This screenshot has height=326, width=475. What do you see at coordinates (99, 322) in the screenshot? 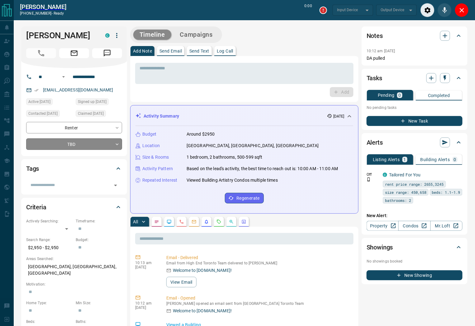
I see `p: Baths:` at bounding box center [99, 322].